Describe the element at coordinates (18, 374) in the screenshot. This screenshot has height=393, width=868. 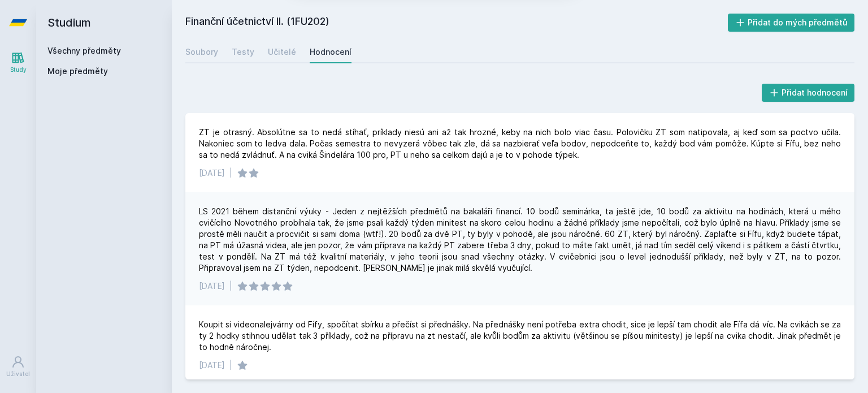
I see `div: Uživatel` at that location.